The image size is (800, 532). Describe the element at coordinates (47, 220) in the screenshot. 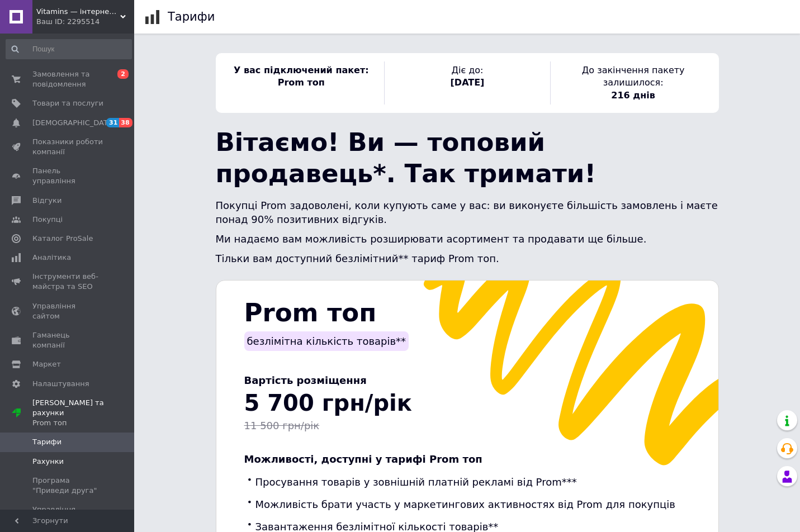

I see `span: Покупці` at that location.